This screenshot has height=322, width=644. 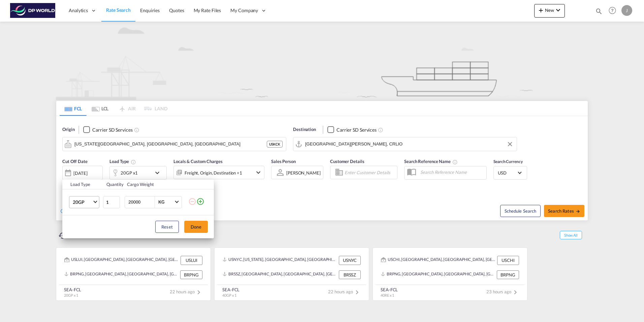 What do you see at coordinates (167, 227) in the screenshot?
I see `button: Reset` at bounding box center [167, 227].